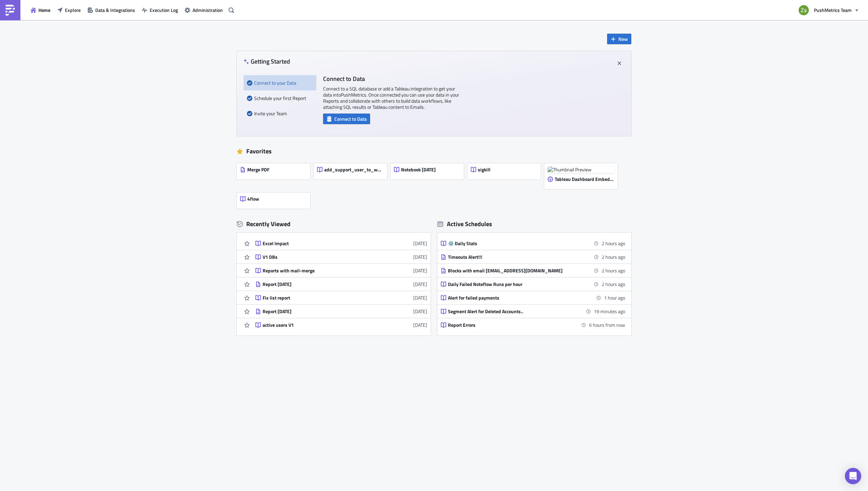 This screenshot has height=491, width=868. I want to click on span: PushMetrics Team, so click(833, 10).